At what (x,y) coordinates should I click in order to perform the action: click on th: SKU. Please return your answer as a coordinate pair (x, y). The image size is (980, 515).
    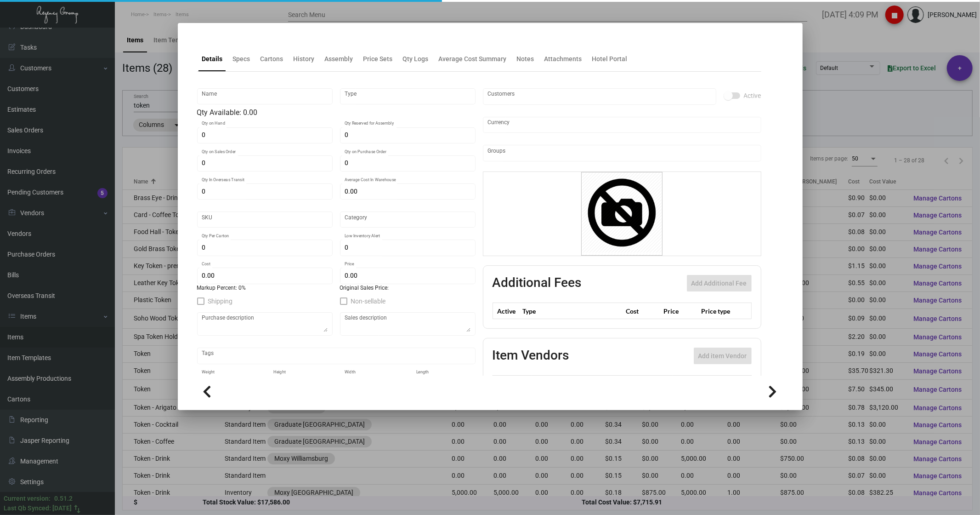
    Looking at the image, I should click on (712, 383).